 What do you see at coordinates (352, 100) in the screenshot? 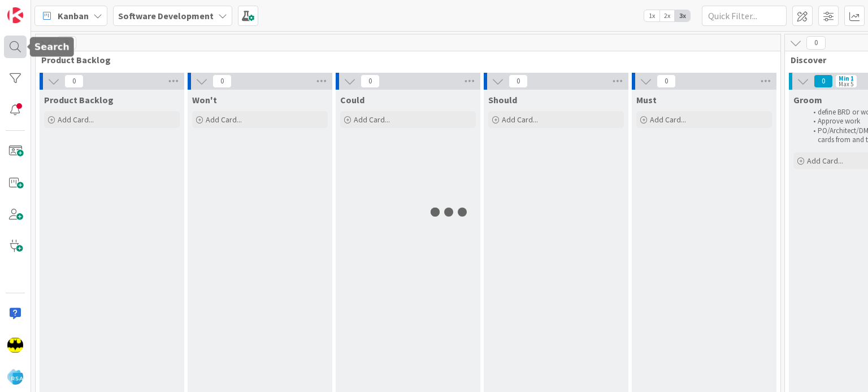
I see `span: Could` at bounding box center [352, 100].